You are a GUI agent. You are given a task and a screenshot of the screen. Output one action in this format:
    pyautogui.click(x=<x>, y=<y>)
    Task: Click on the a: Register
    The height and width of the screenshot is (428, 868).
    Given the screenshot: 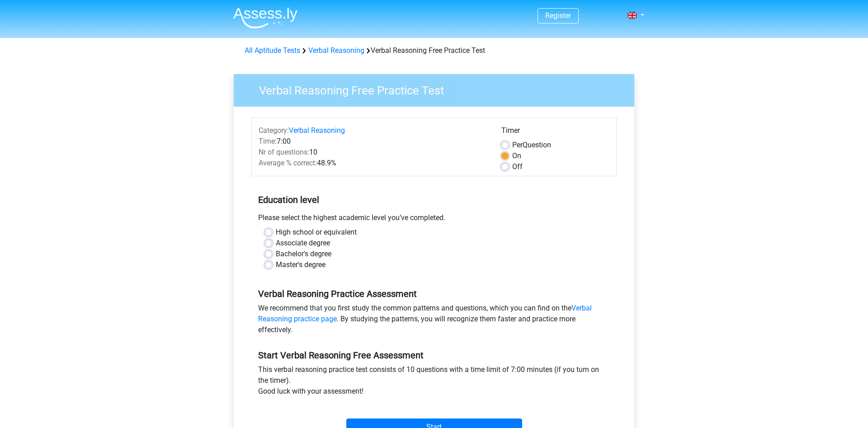 What is the action you would take?
    pyautogui.click(x=558, y=15)
    